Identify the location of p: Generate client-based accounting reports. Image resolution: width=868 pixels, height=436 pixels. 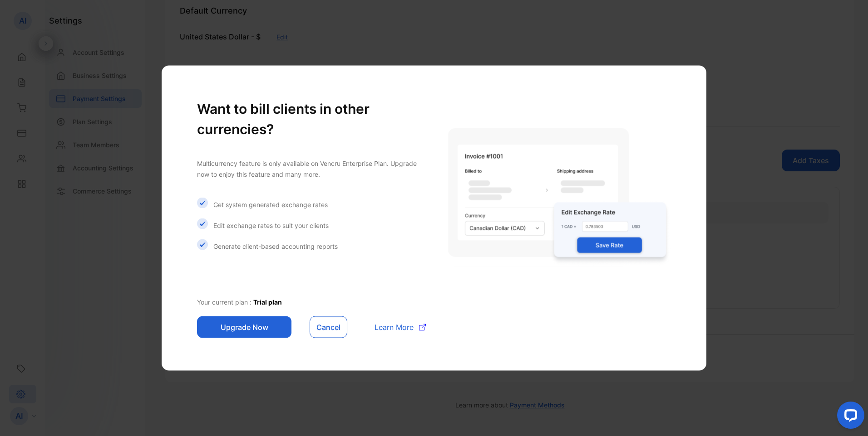
(276, 246).